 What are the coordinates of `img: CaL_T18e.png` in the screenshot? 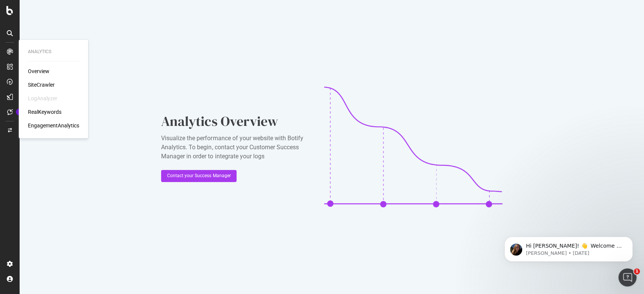 It's located at (413, 147).